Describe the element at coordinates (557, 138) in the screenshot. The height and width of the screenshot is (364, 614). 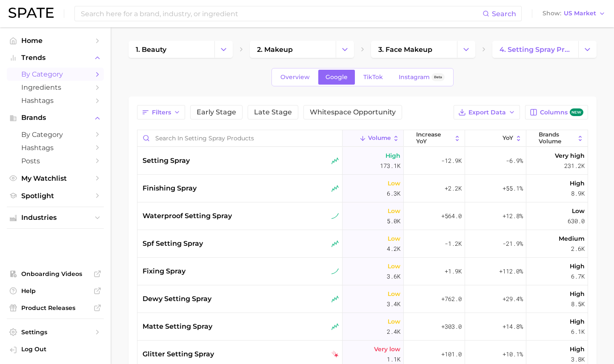
I see `button: Brands Volume` at that location.